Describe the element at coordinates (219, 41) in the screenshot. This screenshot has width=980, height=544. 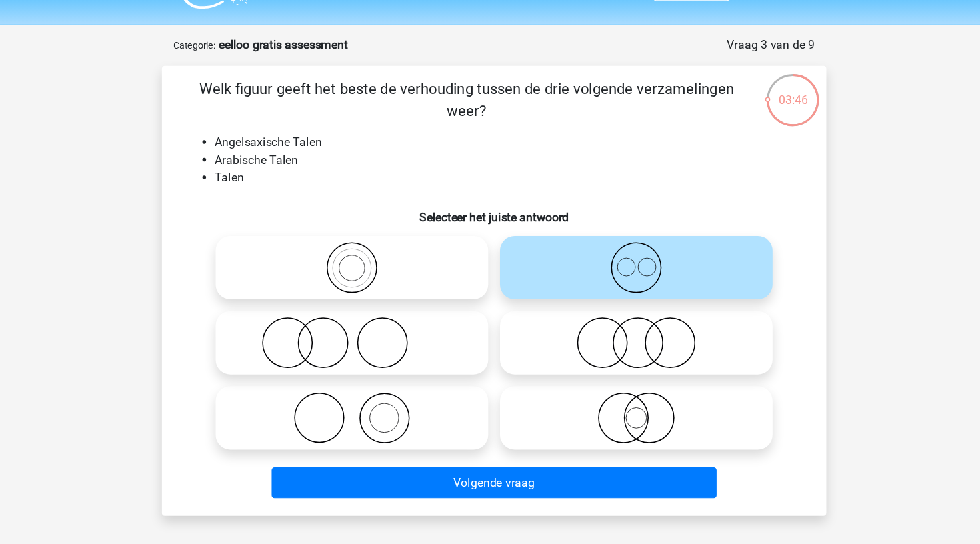
I see `small: Categorie:` at that location.